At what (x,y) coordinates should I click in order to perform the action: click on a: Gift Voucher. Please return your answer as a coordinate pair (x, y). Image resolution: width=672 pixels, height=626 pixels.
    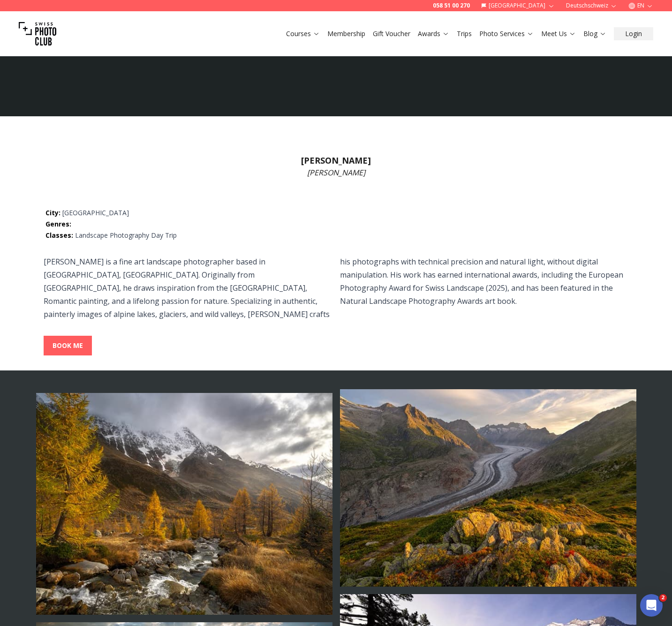
    Looking at the image, I should click on (391, 34).